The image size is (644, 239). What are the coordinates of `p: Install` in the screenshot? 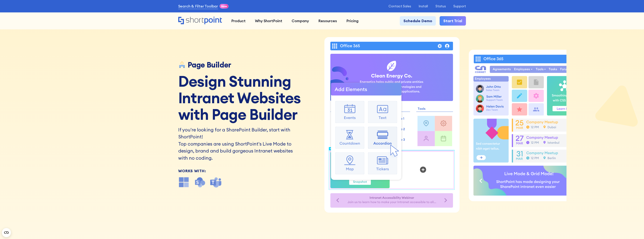 It's located at (423, 6).